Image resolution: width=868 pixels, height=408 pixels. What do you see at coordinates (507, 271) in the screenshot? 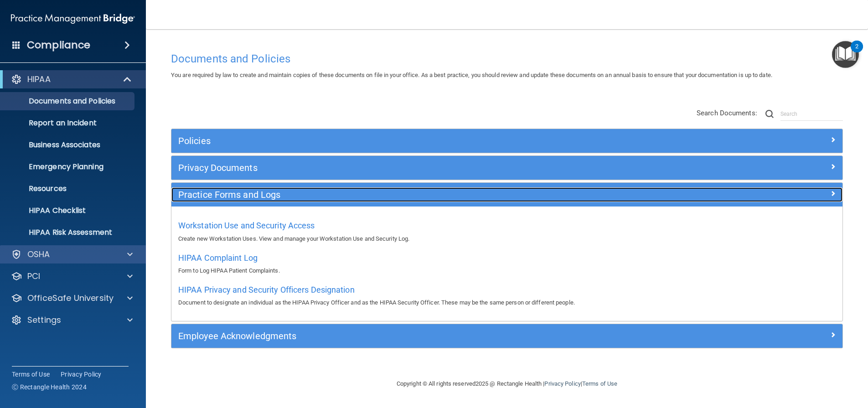
I see `p: Form to Log HIPAA Patient Complaints.` at bounding box center [507, 271].